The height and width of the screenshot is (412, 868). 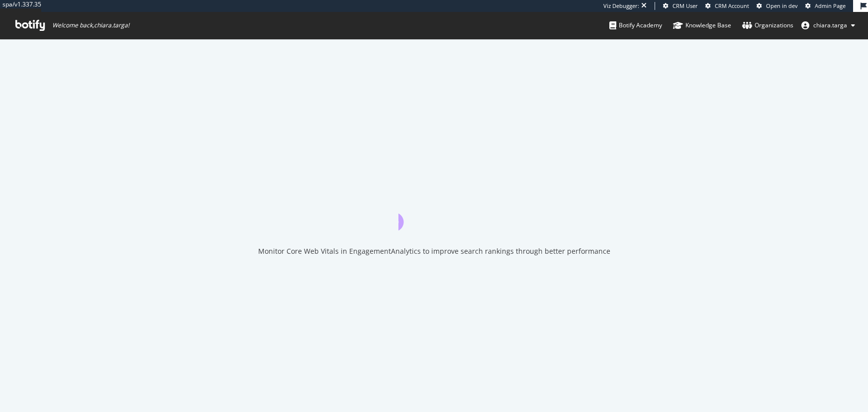 I want to click on span: Welcome back, chiara.targa !, so click(x=91, y=26).